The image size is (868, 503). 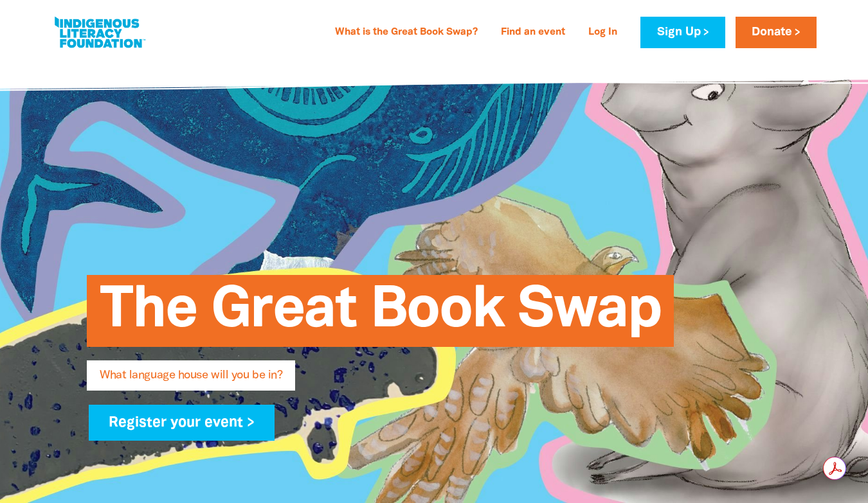 I want to click on a: Log In, so click(x=602, y=33).